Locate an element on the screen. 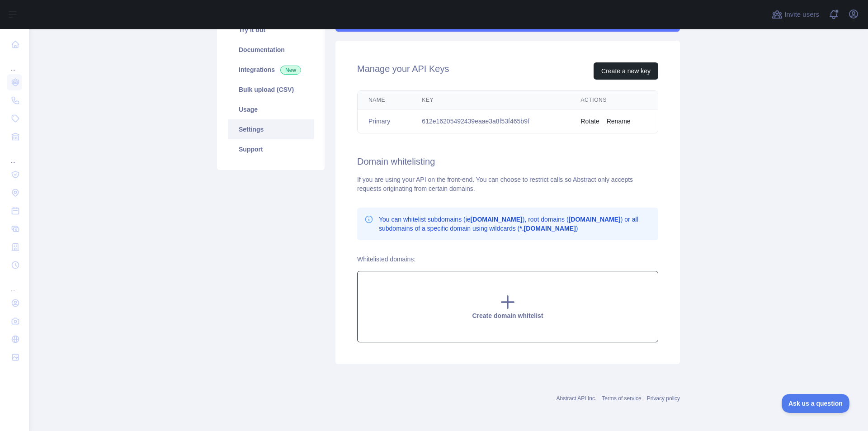 The width and height of the screenshot is (868, 431). h2: Domain whitelisting is located at coordinates (508, 161).